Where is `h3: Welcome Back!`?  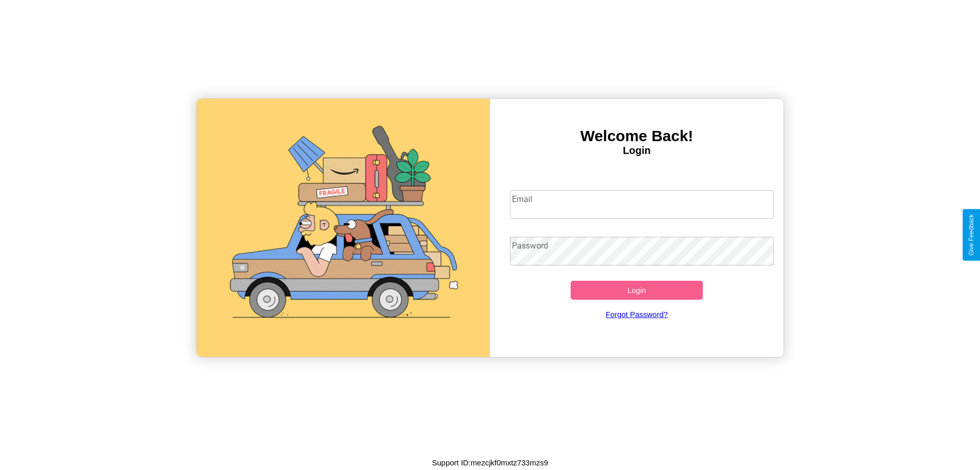 h3: Welcome Back! is located at coordinates (637, 136).